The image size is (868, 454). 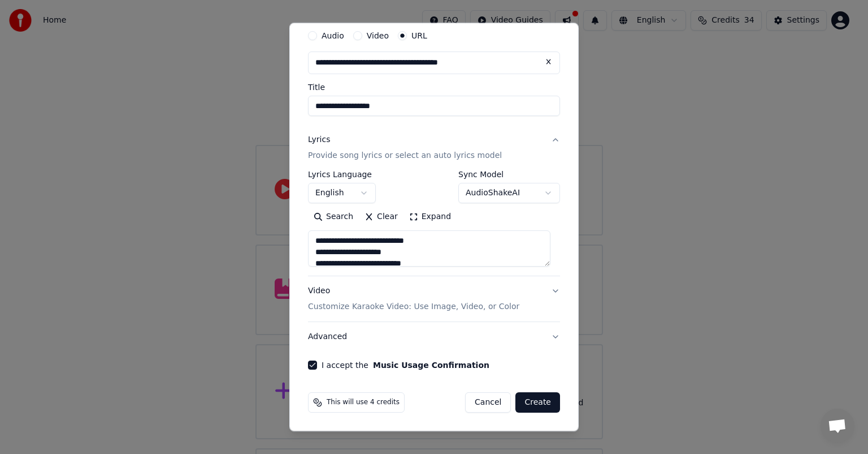 I want to click on div: LyricsProvide song lyrics or select an auto lyrics model, so click(x=434, y=223).